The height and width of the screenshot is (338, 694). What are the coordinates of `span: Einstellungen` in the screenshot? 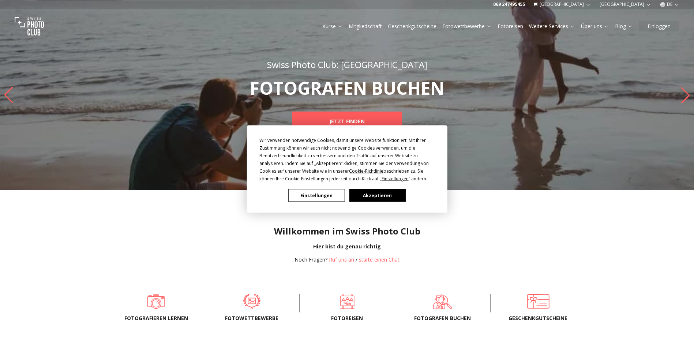 It's located at (395, 179).